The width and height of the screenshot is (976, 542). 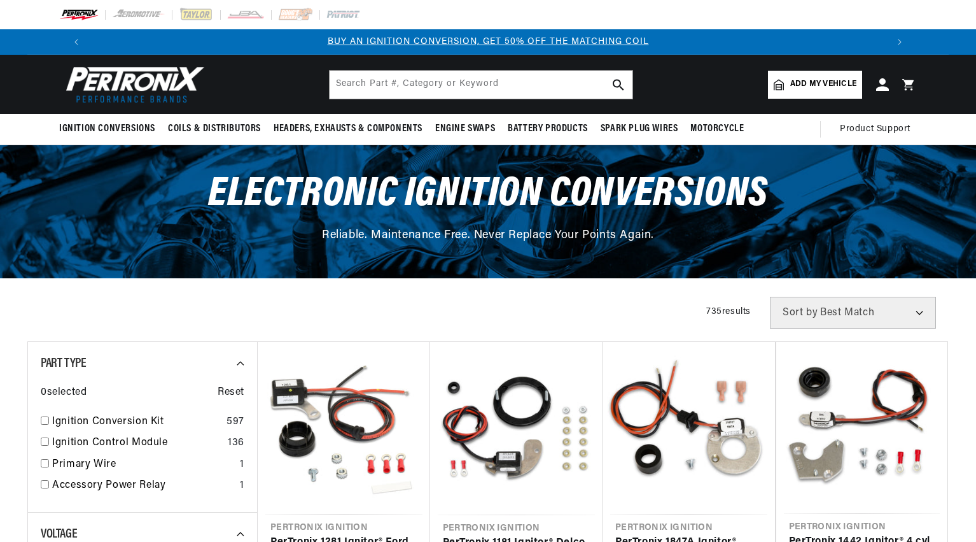 I want to click on div: 136, so click(x=236, y=443).